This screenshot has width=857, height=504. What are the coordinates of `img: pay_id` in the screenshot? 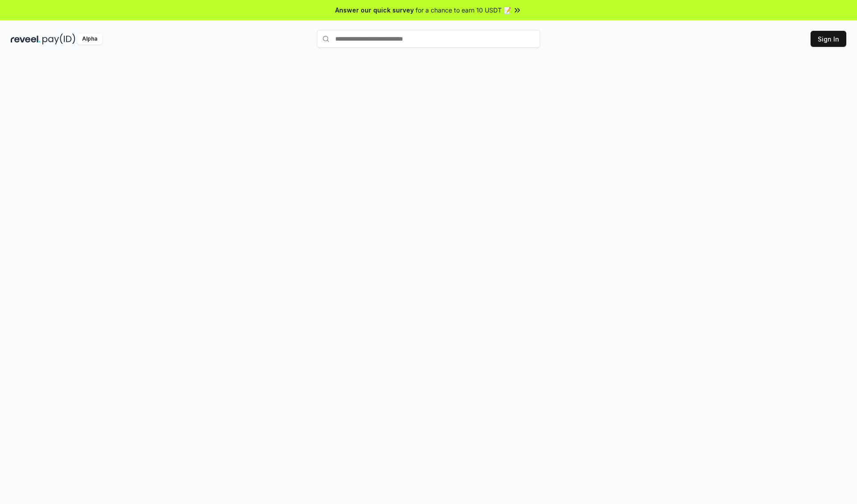 It's located at (59, 39).